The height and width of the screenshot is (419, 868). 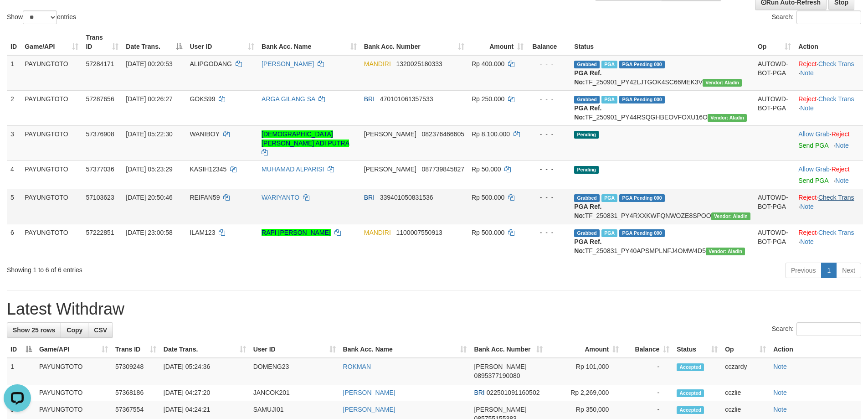 I want to click on td: TF_250831_PY4RXXKWFQNWOZE8SPOO, so click(x=662, y=206).